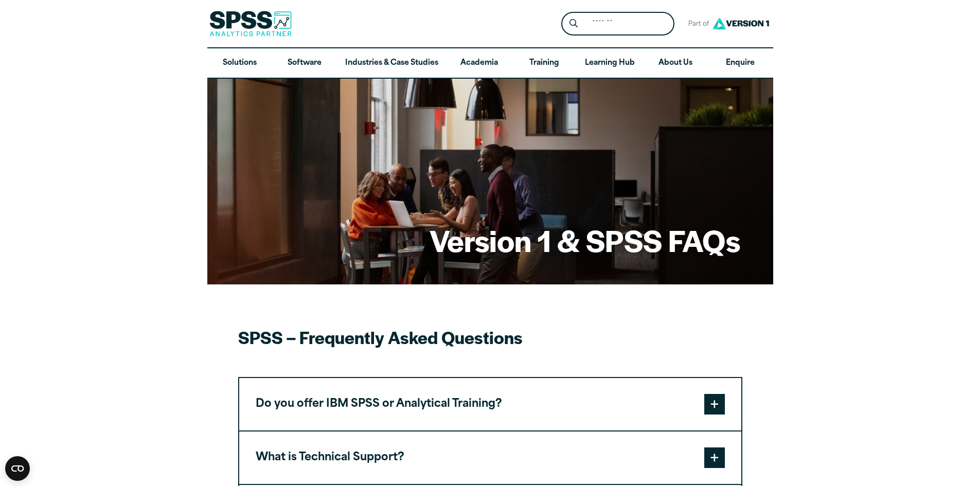 Image resolution: width=980 pixels, height=486 pixels. Describe the element at coordinates (240, 63) in the screenshot. I see `a: Solutions` at that location.